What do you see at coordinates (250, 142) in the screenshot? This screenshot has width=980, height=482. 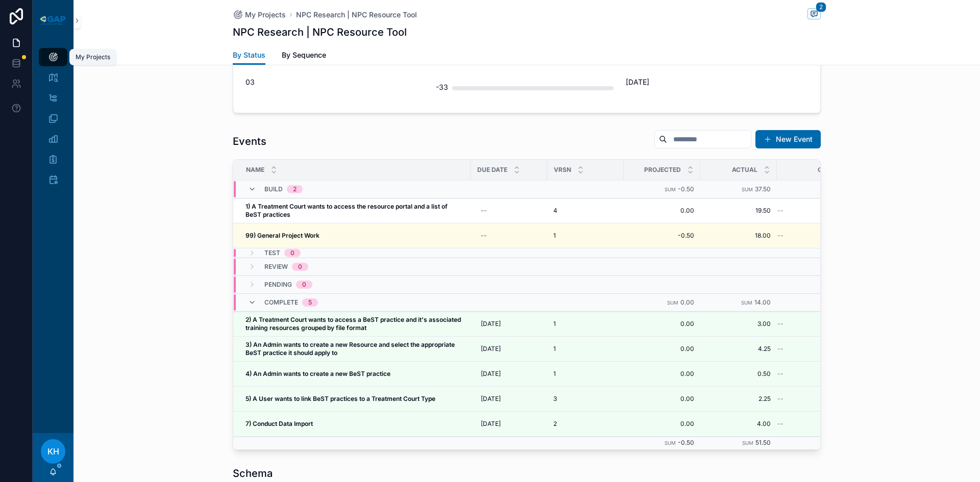 I see `h1: Events` at bounding box center [250, 142].